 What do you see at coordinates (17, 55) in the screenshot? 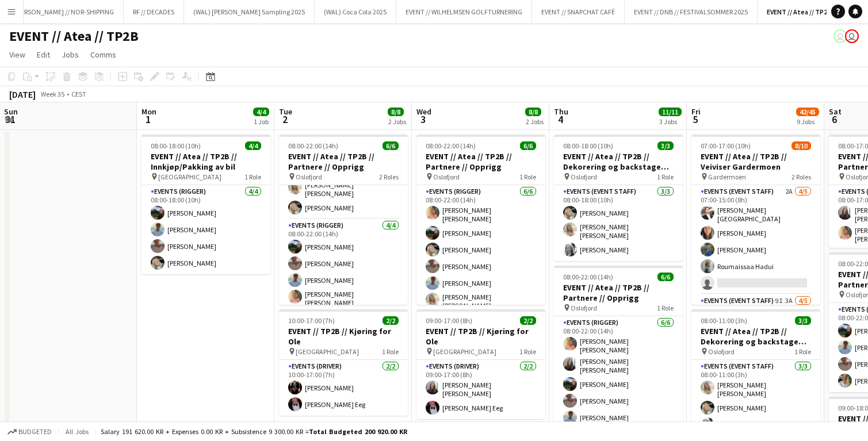
I see `span: View` at bounding box center [17, 55].